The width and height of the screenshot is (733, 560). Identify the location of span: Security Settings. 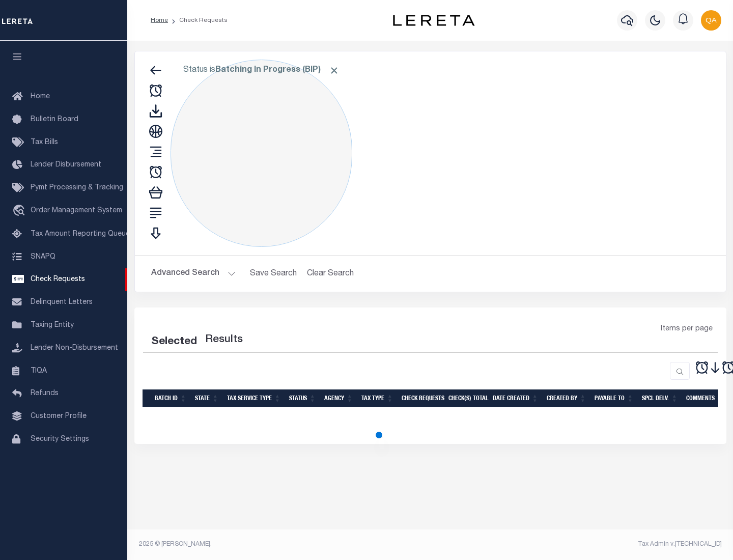
(60, 439).